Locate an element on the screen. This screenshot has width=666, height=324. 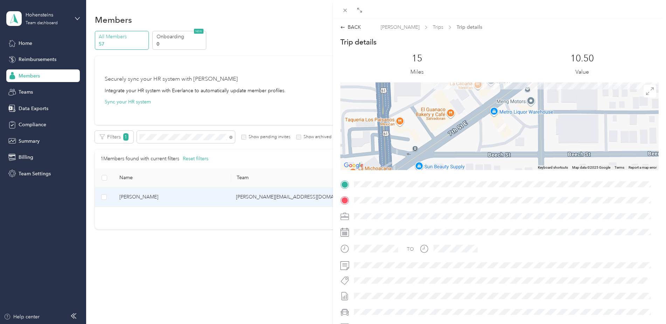
a: Report a map error is located at coordinates (642, 167).